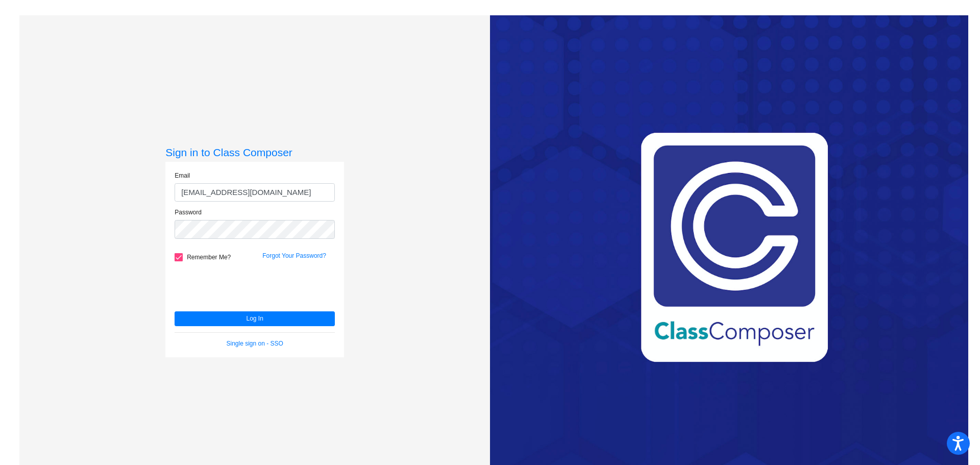 Image resolution: width=980 pixels, height=465 pixels. What do you see at coordinates (208, 257) in the screenshot?
I see `span: Remember Me?` at bounding box center [208, 257].